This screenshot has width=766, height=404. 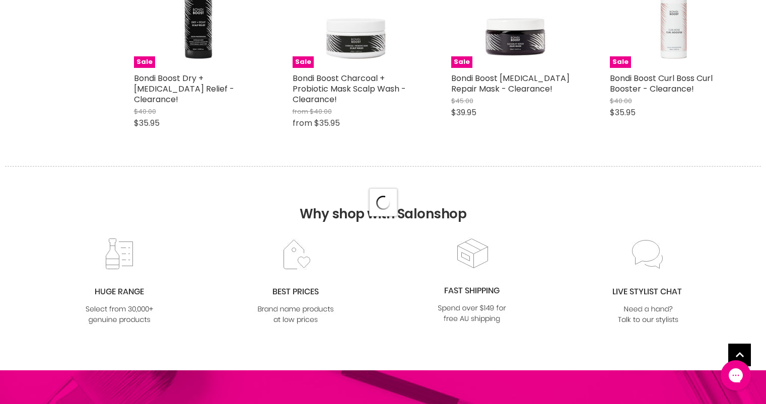 I want to click on img: range2_8cf790d4-220e-469f-917d-a18fed3854b6.jpg, so click(x=119, y=282).